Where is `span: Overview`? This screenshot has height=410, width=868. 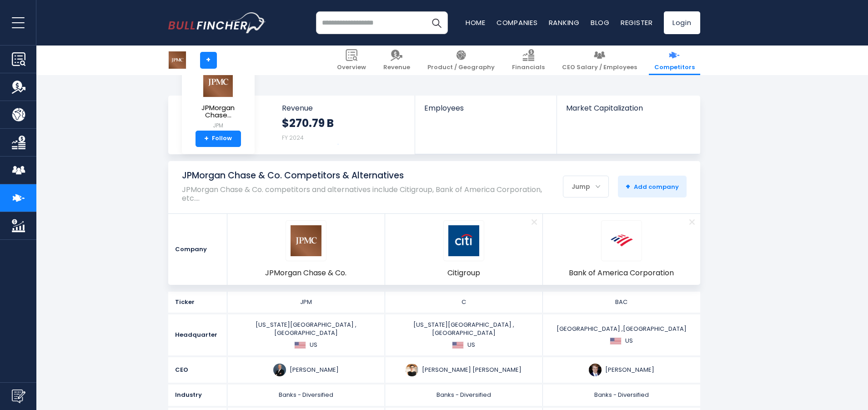 span: Overview is located at coordinates (352, 67).